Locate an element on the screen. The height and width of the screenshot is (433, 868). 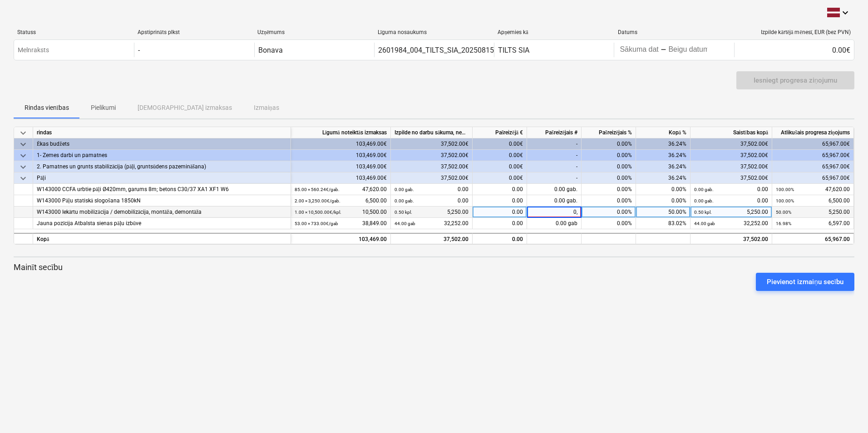
div: 6,500.00 is located at coordinates (812, 200).